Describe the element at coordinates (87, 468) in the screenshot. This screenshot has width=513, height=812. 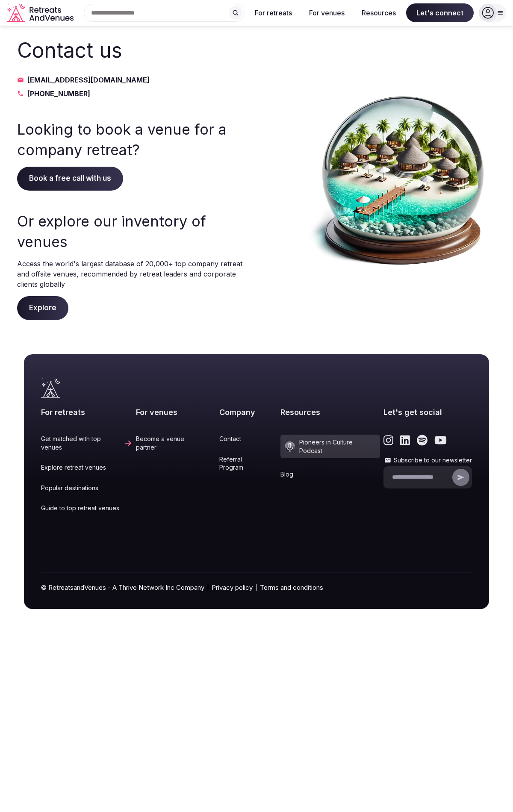
I see `a: Explore retreat venues` at that location.